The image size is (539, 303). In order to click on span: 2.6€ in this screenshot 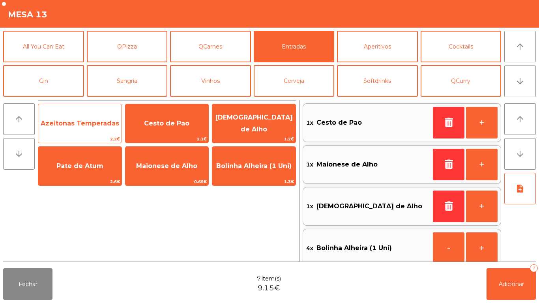, I will do `click(80, 181)`.